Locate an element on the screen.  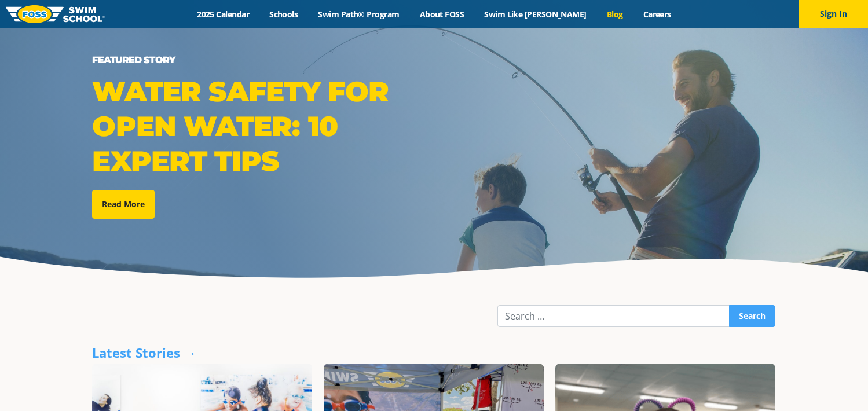
input: Search … is located at coordinates (614, 316).